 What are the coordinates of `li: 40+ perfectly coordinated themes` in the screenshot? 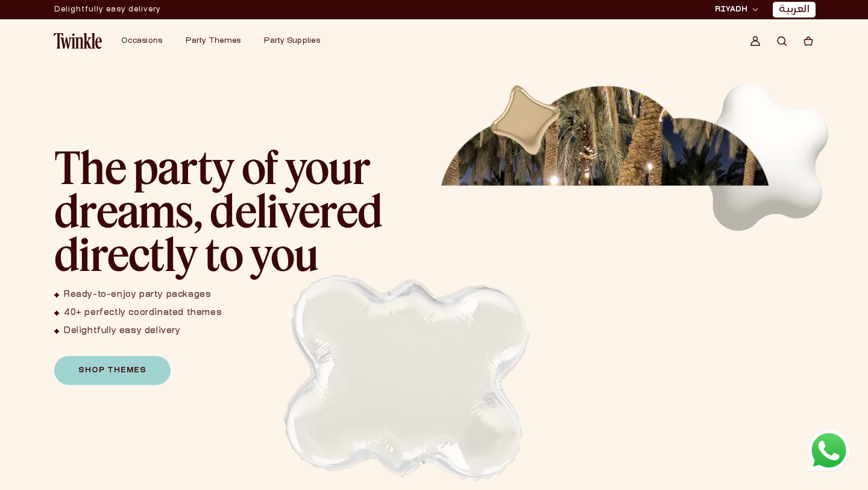 It's located at (138, 313).